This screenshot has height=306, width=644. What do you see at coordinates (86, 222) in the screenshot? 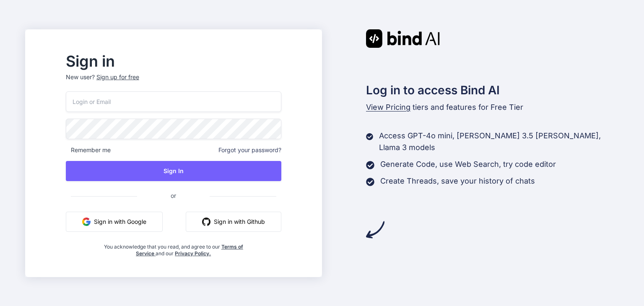
I see `img: google` at bounding box center [86, 222].